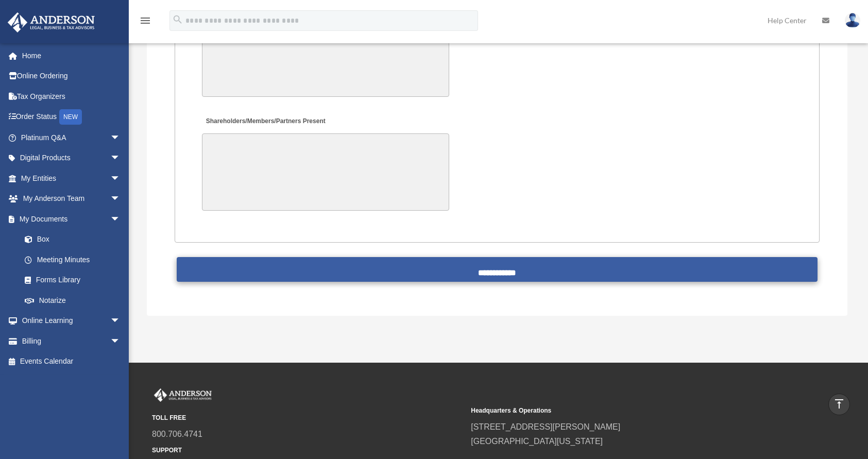 Image resolution: width=868 pixels, height=459 pixels. What do you see at coordinates (307, 451) in the screenshot?
I see `small: SUPPORT` at bounding box center [307, 451].